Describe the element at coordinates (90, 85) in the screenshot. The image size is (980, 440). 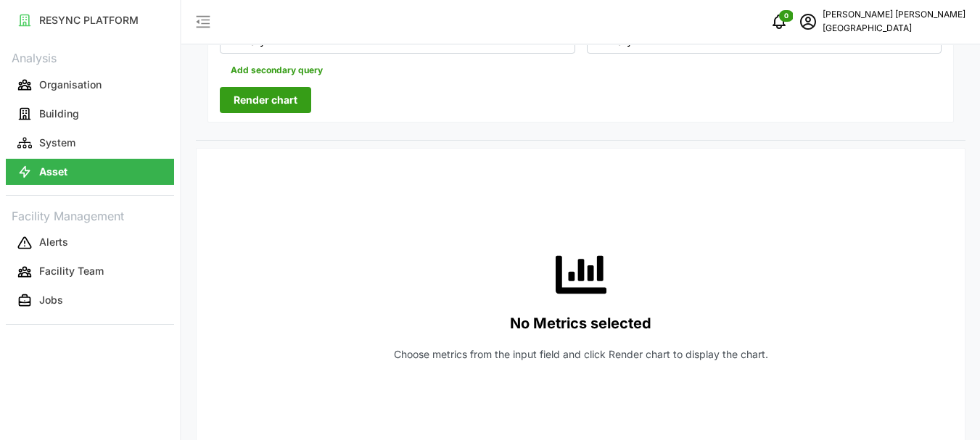
I see `button: Organisation` at that location.